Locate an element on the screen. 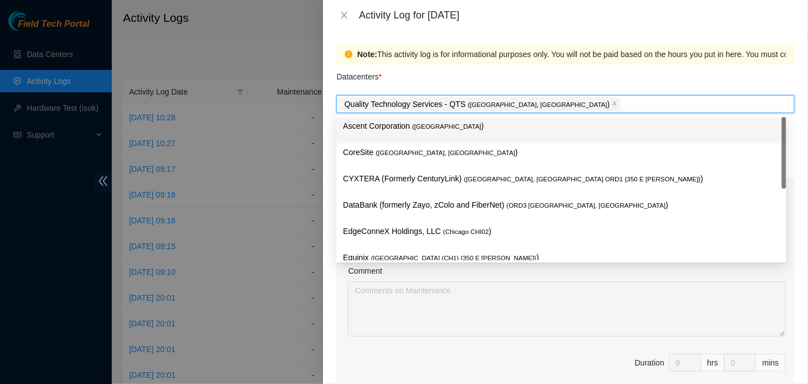 This screenshot has width=808, height=384. p: Ascent Corporation ) is located at coordinates (561, 126).